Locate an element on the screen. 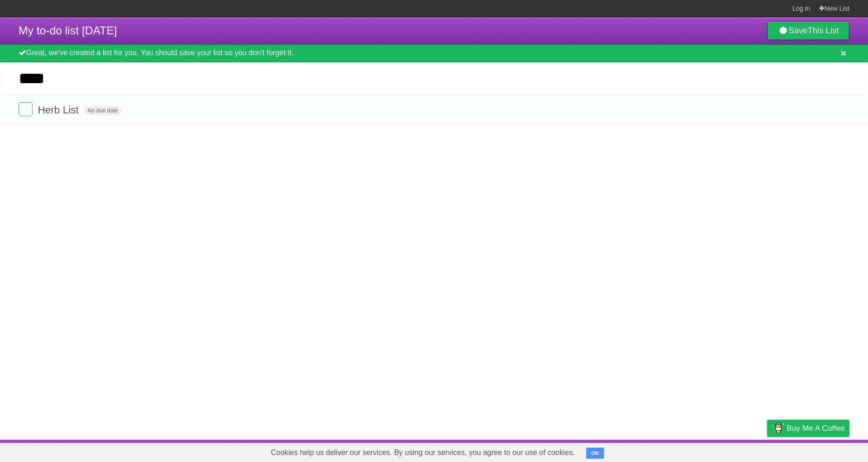 This screenshot has height=462, width=868. a: SaveThis List is located at coordinates (808, 30).